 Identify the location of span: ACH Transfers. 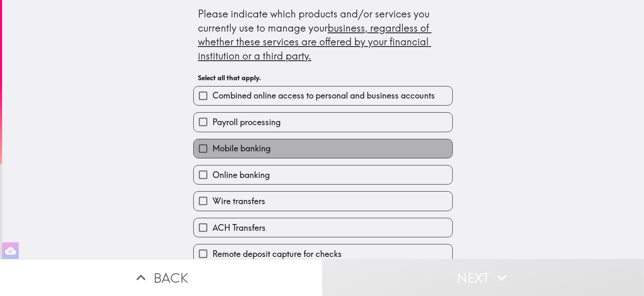
(239, 228).